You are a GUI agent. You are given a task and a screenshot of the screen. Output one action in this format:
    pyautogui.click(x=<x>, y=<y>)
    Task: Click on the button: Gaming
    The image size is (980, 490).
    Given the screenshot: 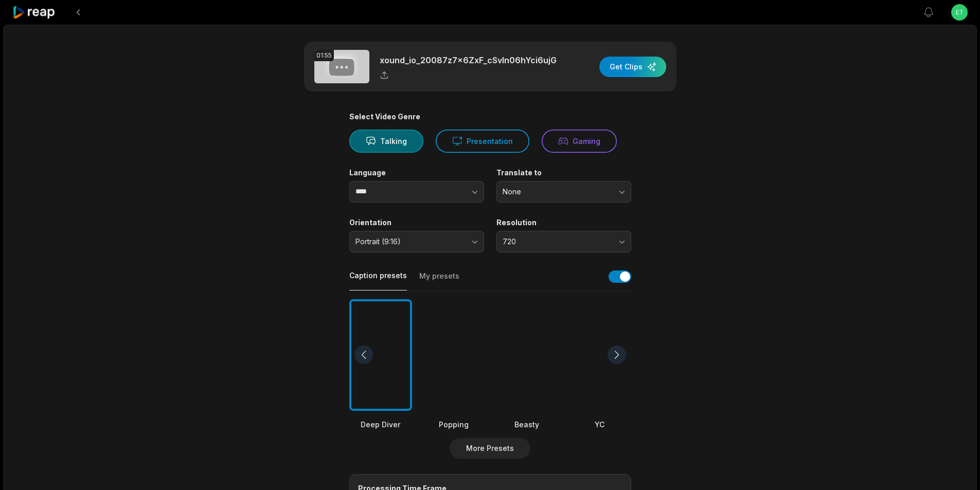 What is the action you would take?
    pyautogui.click(x=579, y=141)
    